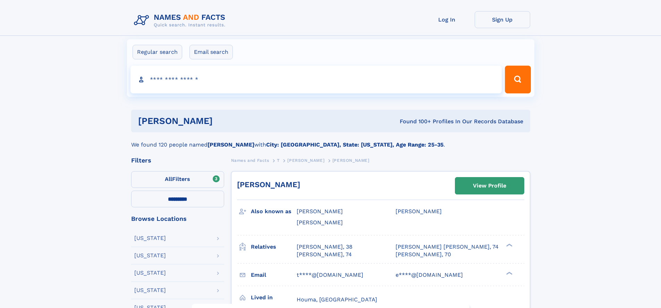 Image resolution: width=661 pixels, height=308 pixels. What do you see at coordinates (181, 20) in the screenshot?
I see `img: Logo Names and Facts` at bounding box center [181, 20].